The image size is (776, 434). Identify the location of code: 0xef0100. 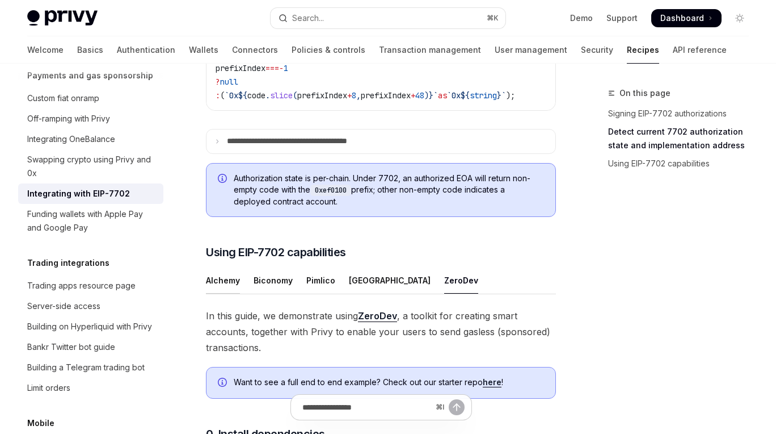
(331, 190).